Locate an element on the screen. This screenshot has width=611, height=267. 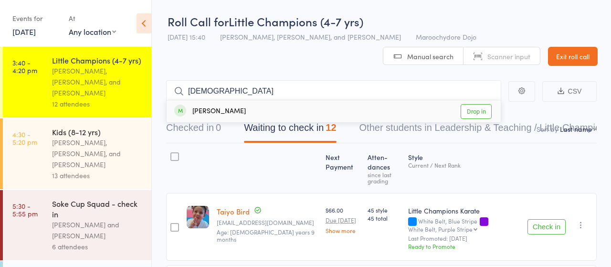
span: Little Champions (4-7 yrs) is located at coordinates (296, 21).